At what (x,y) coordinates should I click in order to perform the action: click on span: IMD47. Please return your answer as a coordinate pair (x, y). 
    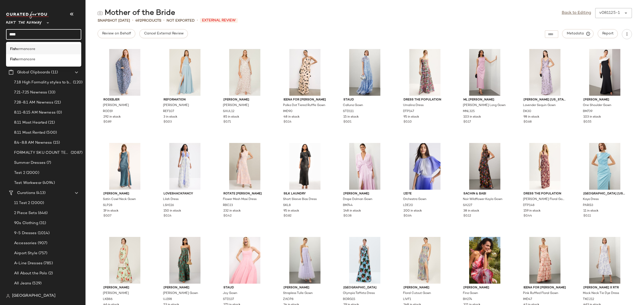
    Looking at the image, I should click on (528, 300).